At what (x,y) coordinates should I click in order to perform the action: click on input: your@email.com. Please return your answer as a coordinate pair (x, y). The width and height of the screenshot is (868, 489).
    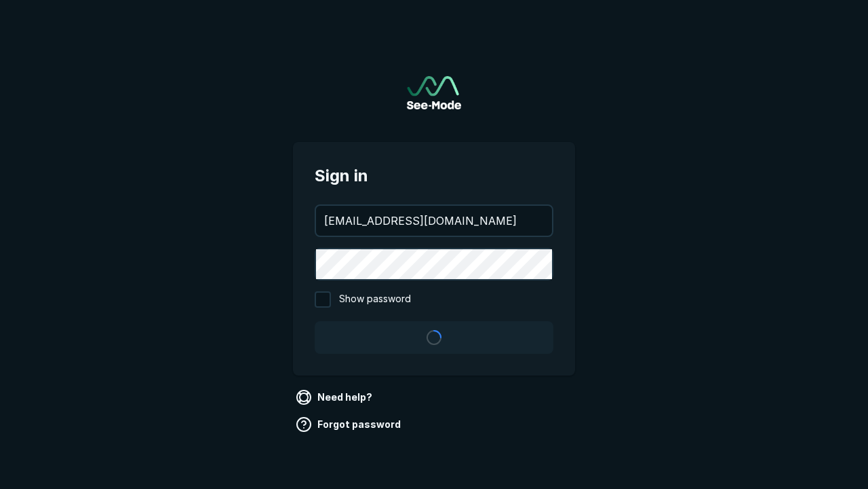
    Looking at the image, I should click on (434, 220).